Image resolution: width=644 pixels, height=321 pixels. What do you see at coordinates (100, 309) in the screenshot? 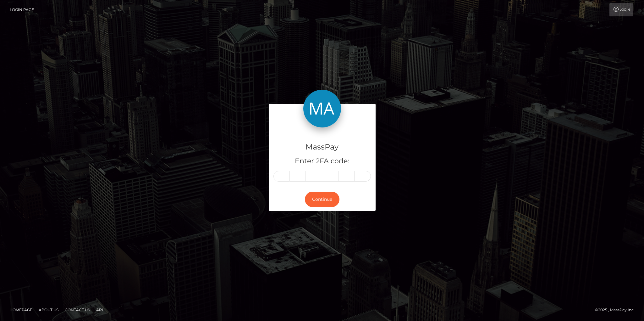
I see `a: API` at bounding box center [100, 309].